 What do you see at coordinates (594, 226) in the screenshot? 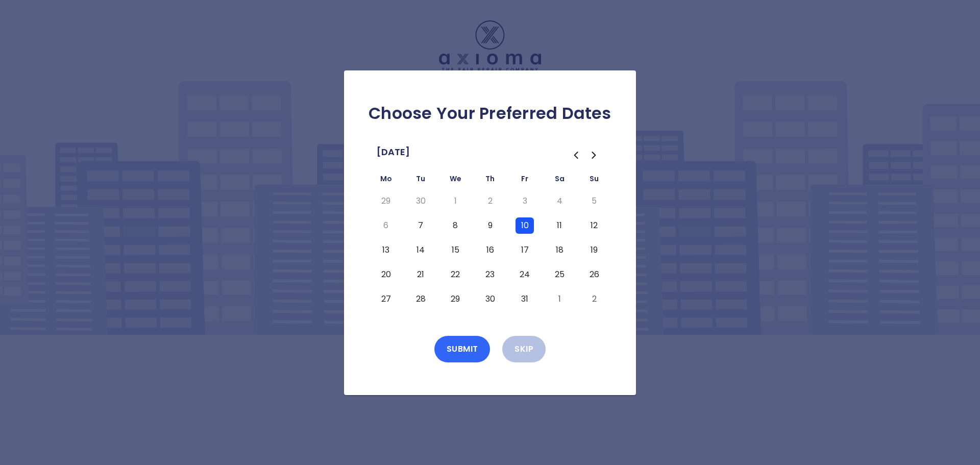
I see `button: Sunday, October 12th, 2025` at bounding box center [594, 226].